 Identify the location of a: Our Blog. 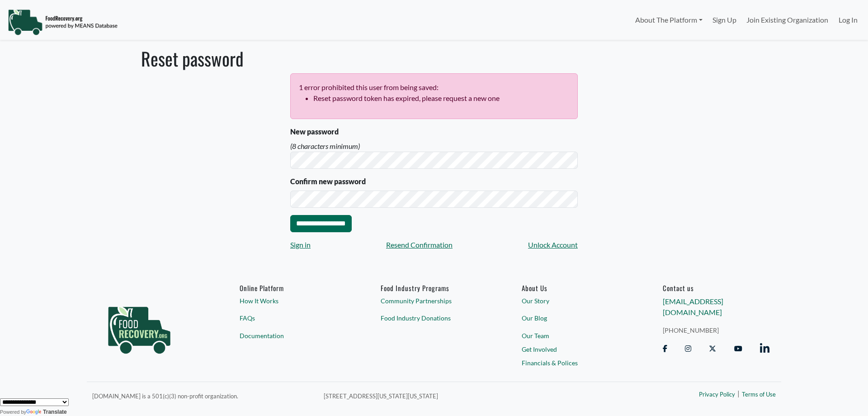
(575, 318).